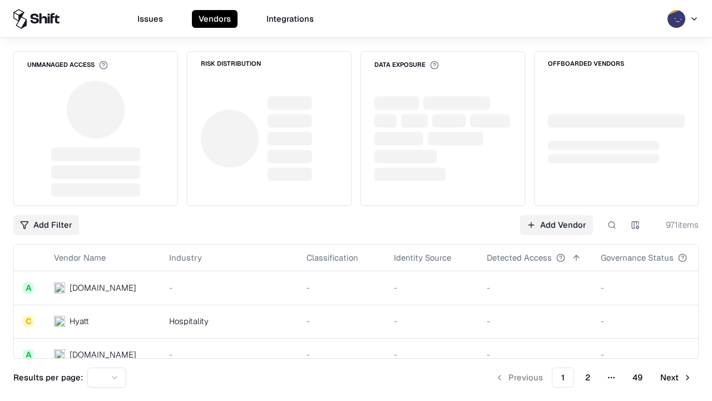 This screenshot has width=712, height=401. Describe the element at coordinates (229, 321) in the screenshot. I see `div: Hospitality` at that location.